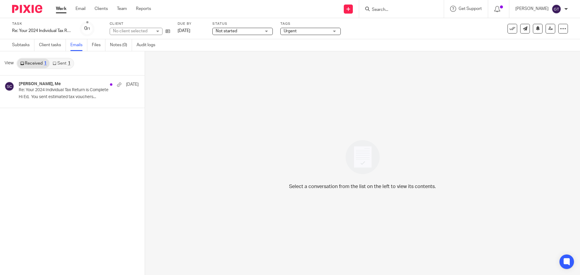  What do you see at coordinates (79, 45) in the screenshot?
I see `a: Emails` at bounding box center [79, 45].